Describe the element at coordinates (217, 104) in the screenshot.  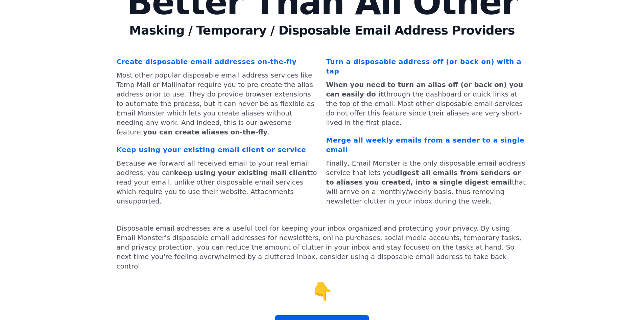
I see `p: Most other popular disposable email address services like Temp Mail or Mailinator require you to ...` at that location.